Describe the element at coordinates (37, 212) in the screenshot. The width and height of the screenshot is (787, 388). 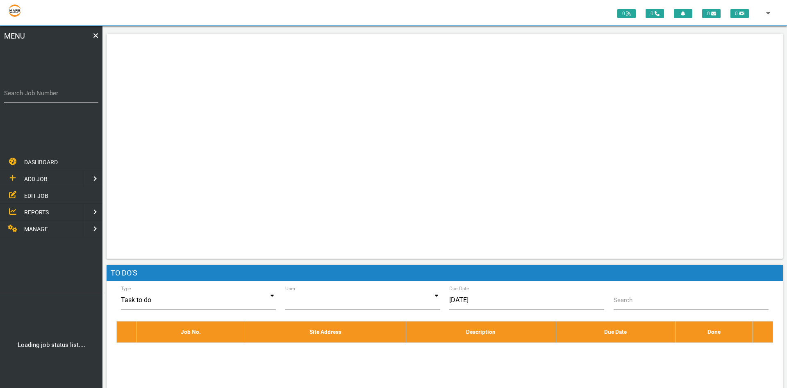
I see `span: REPORTS` at that location.